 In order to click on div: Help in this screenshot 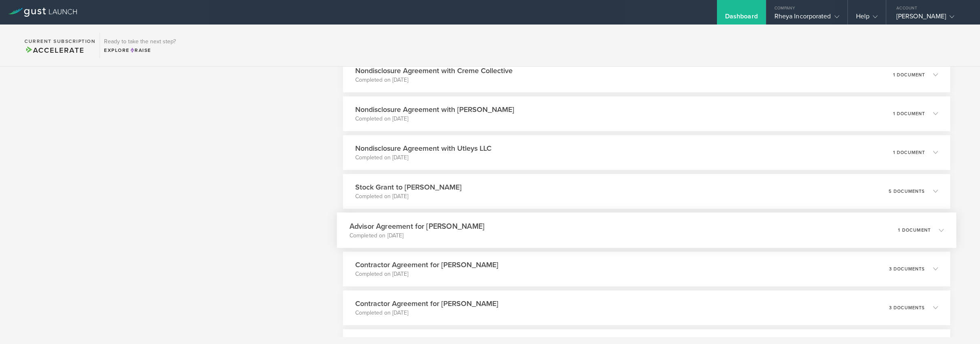, I will do `click(866, 18)`.